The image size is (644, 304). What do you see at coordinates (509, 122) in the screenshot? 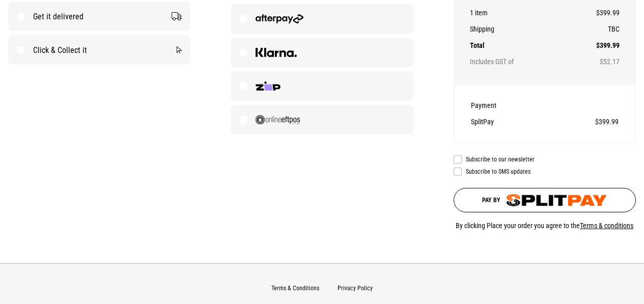
I see `th: SplitPay` at bounding box center [509, 122].